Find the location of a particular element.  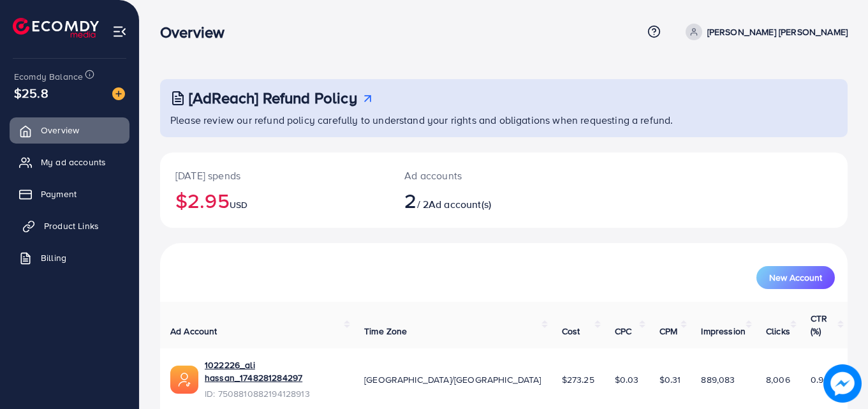

h2: / 2 is located at coordinates (475, 201).